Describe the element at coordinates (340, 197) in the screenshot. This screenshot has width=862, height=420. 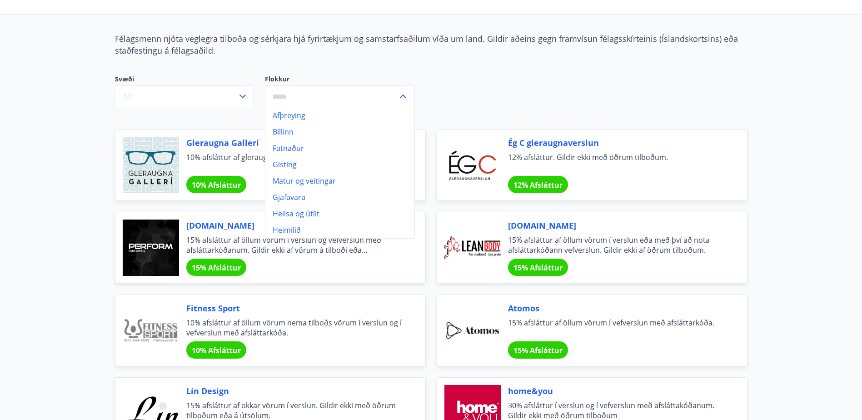
I see `li: Gjafavara` at that location.